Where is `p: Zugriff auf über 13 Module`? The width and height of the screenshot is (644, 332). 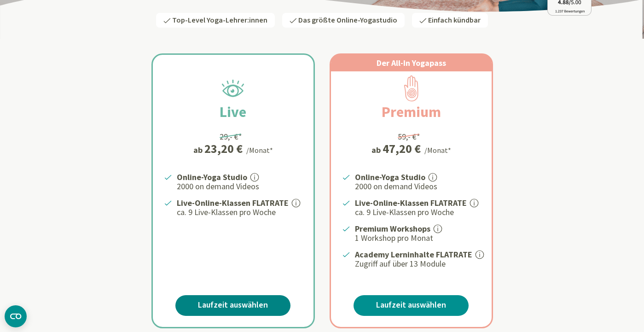
p: Zugriff auf über 13 Module is located at coordinates (418, 264).